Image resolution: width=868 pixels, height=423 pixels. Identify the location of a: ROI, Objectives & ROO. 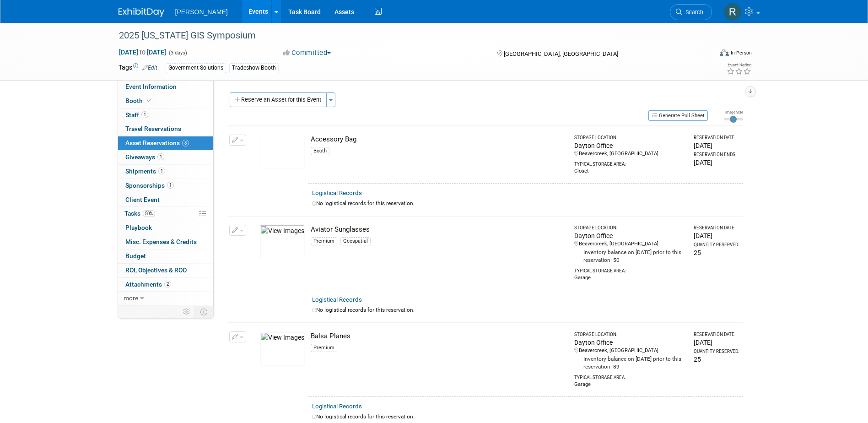
(165, 270).